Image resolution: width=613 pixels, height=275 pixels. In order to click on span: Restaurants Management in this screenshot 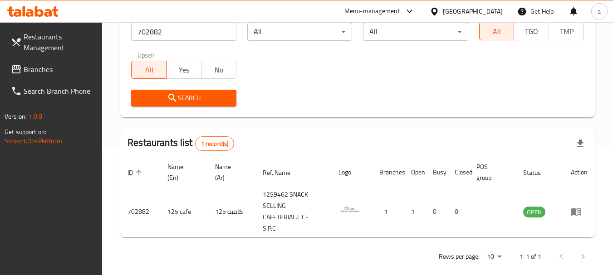, I will do `click(59, 42)`.